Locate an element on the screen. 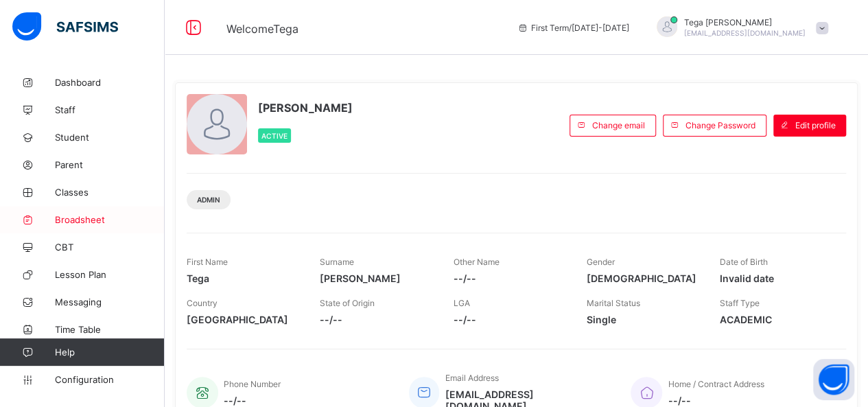  span: First Name is located at coordinates (207, 262).